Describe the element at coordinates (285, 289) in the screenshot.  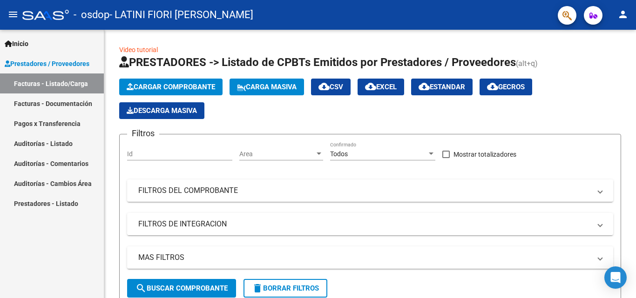
I see `span: Borrar Filtros` at that location.